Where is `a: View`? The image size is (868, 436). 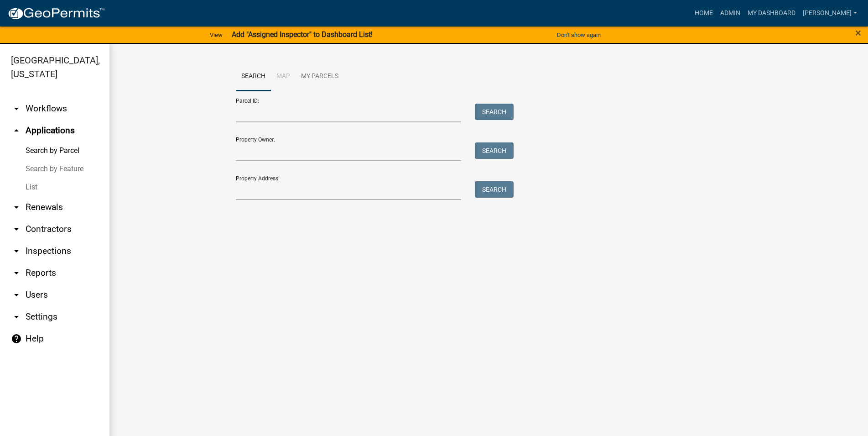
a: View is located at coordinates (216, 34).